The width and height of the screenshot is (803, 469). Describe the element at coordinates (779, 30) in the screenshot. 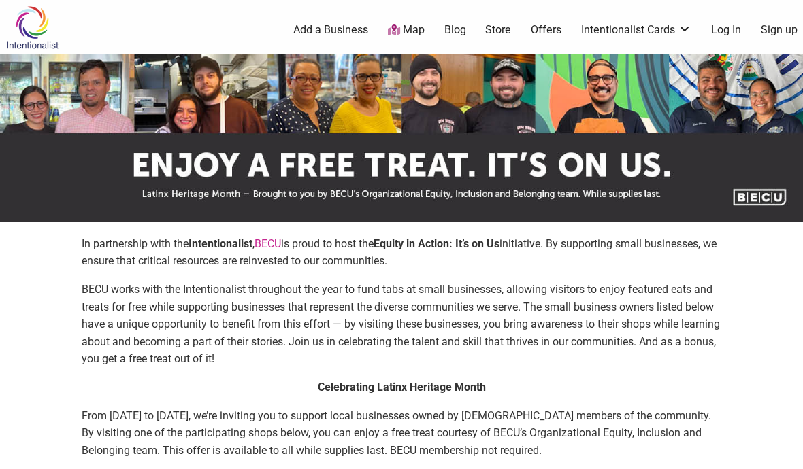

I see `a: Sign up` at that location.